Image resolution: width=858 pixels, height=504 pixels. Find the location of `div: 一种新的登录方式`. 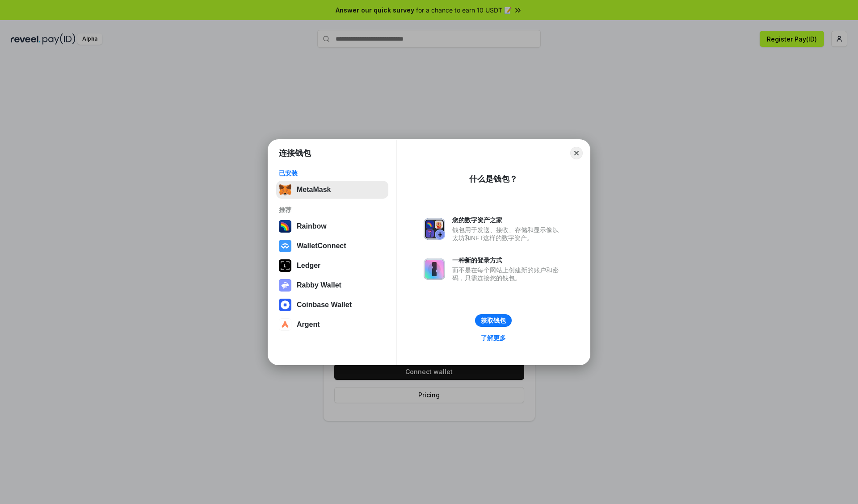

div: 一种新的登录方式 is located at coordinates (508, 260).